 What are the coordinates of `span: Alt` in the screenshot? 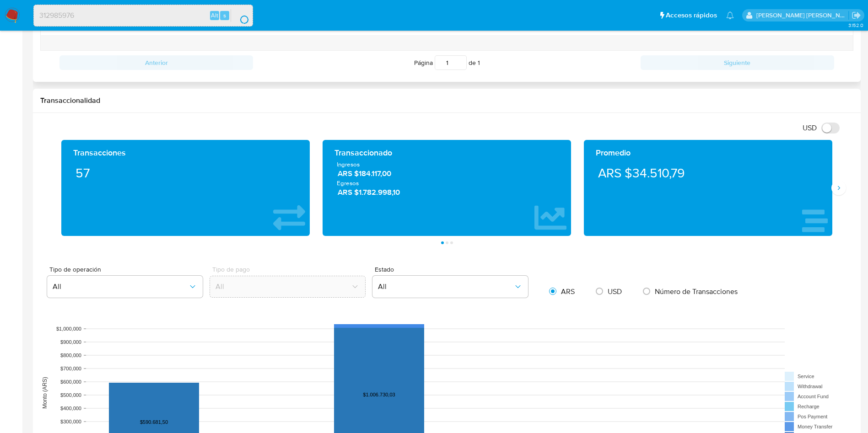 It's located at (214, 15).